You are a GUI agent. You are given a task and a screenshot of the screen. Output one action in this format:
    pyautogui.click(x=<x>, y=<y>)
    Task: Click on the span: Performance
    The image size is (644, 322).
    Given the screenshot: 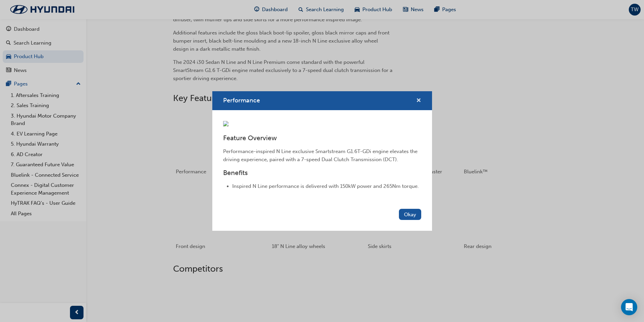 What is the action you would take?
    pyautogui.click(x=242, y=100)
    